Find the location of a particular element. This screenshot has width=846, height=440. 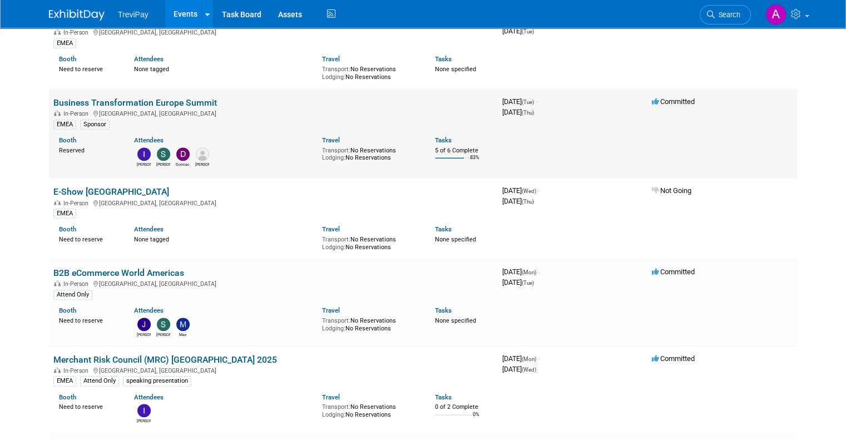

img: Martha Salinas is located at coordinates (202, 154).